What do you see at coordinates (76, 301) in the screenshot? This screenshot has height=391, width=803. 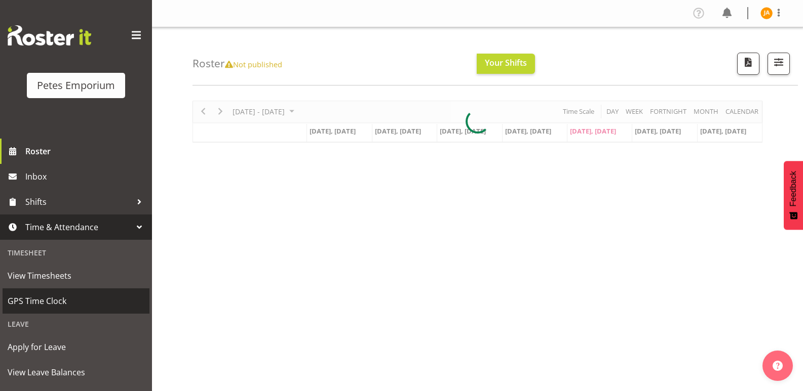 I see `a: GPS Time Clock` at bounding box center [76, 301].